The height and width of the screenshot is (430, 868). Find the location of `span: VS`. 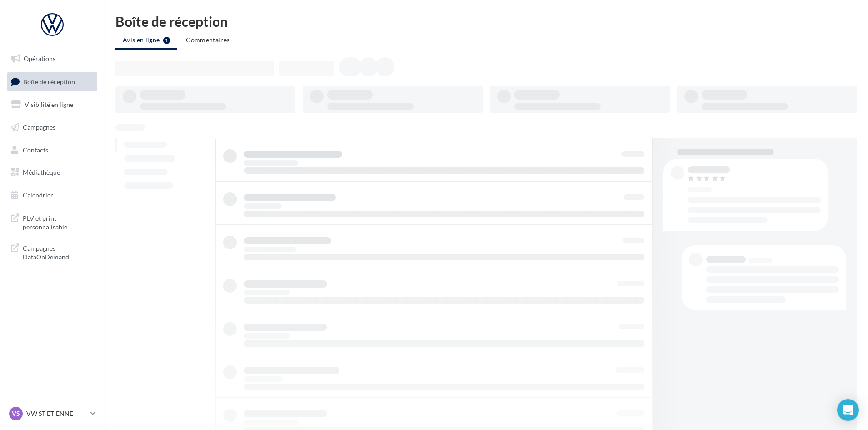

span: VS is located at coordinates (16, 413).